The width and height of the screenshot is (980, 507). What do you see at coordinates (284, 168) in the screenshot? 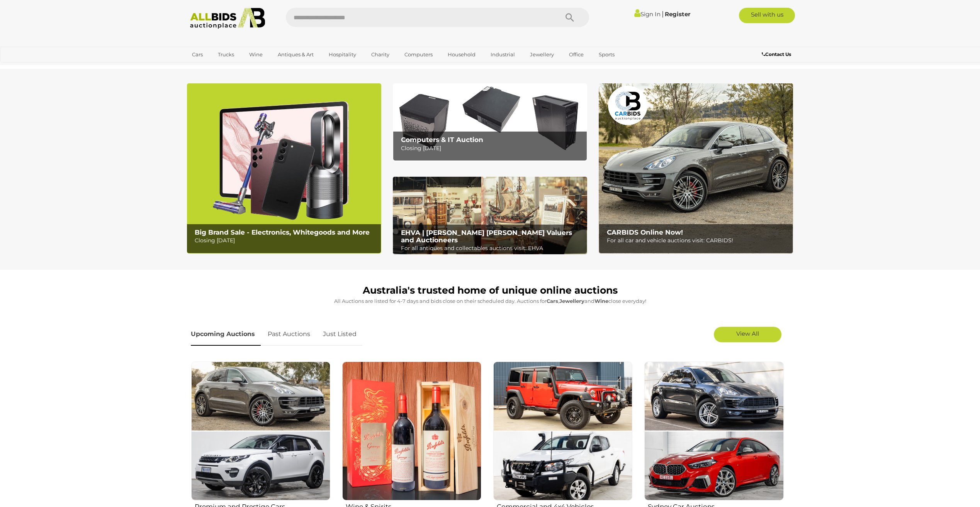
I see `img: Big Brand Sale - Electronics, Whitegoods and More` at bounding box center [284, 168].